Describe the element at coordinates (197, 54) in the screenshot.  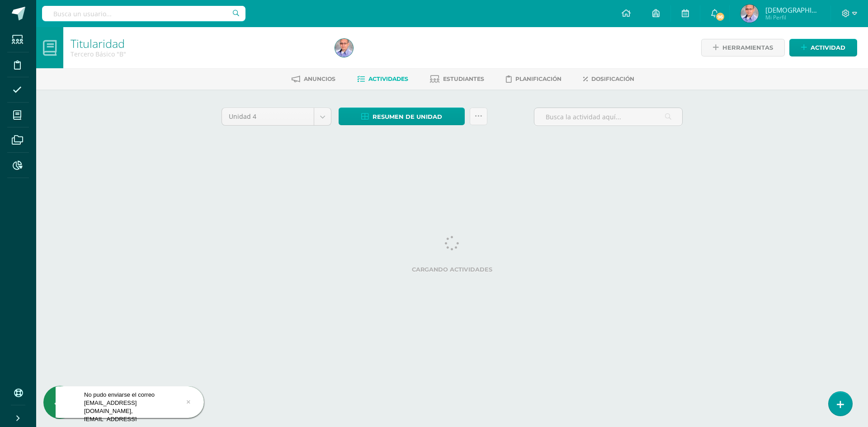
I see `div: Tercero Básico 'B'` at that location.